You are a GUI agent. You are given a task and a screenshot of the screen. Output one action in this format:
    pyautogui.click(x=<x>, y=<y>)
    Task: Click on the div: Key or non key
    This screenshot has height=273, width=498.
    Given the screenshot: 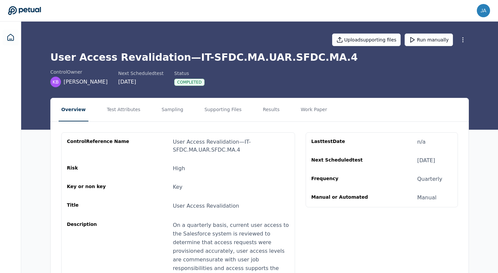 What is the action you would take?
    pyautogui.click(x=99, y=187)
    